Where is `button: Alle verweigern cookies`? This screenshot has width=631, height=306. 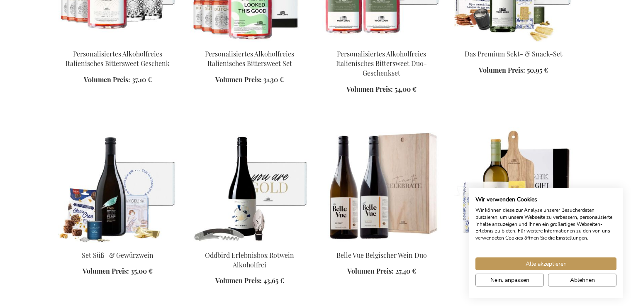 button: Alle verweigern cookies is located at coordinates (582, 280).